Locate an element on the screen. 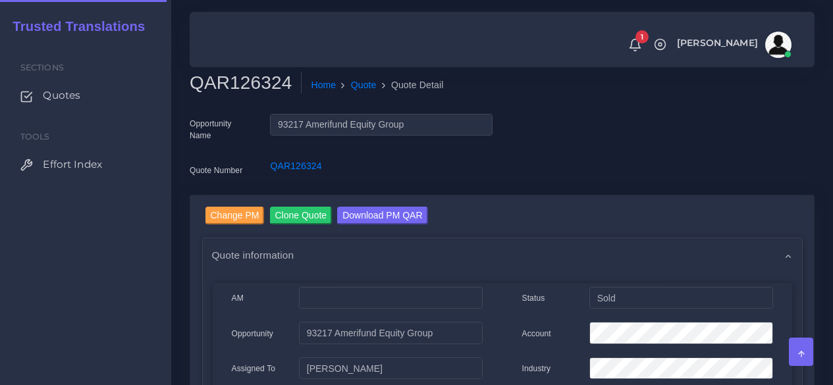  span: Sections is located at coordinates (42, 67).